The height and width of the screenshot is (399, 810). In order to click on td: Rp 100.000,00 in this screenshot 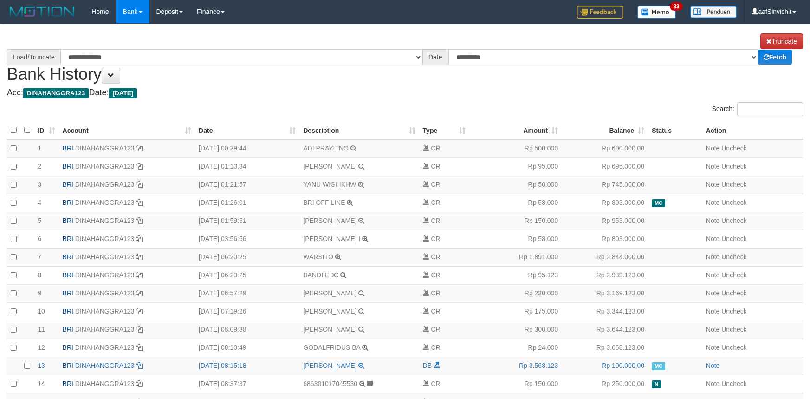, I will do `click(605, 365)`.